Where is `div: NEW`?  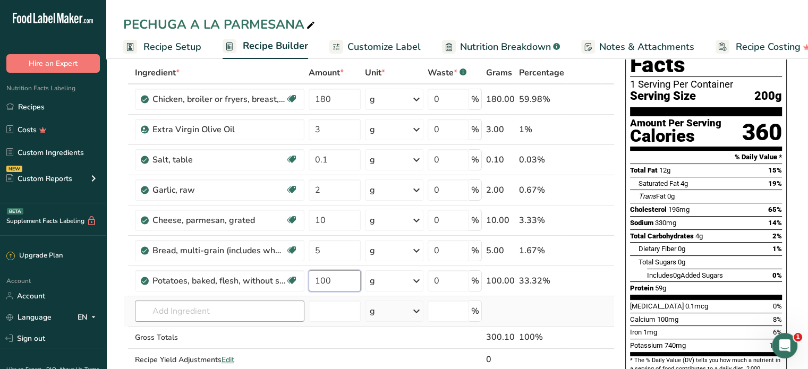 div: NEW is located at coordinates (14, 169).